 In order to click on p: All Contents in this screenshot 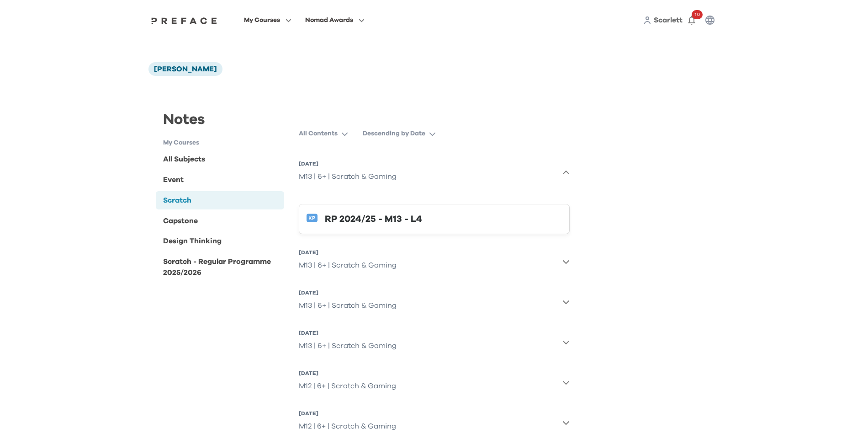, I will do `click(318, 133)`.